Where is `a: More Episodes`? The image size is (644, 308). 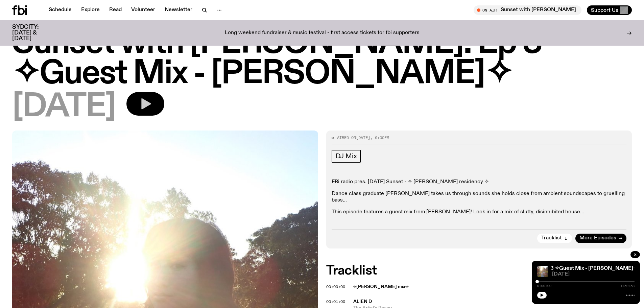
a: More Episodes is located at coordinates (600, 239).